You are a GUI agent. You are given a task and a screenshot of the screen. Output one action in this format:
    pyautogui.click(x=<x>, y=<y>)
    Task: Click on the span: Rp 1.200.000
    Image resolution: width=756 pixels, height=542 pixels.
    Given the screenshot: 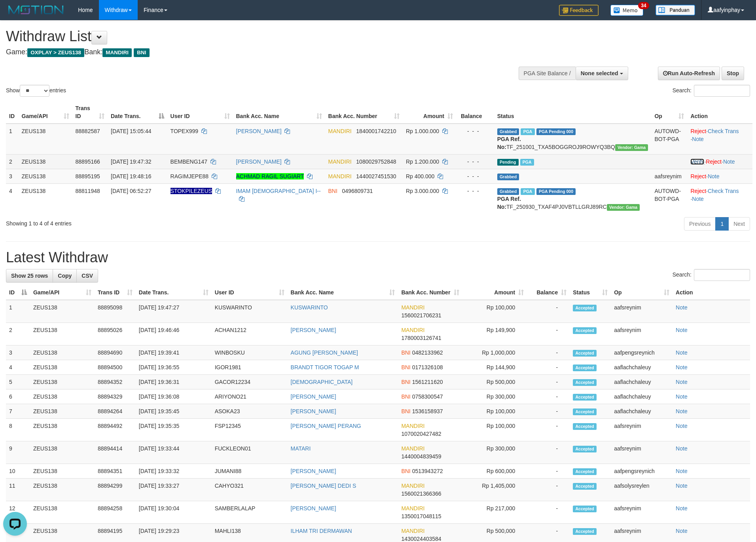 What is the action you would take?
    pyautogui.click(x=423, y=162)
    